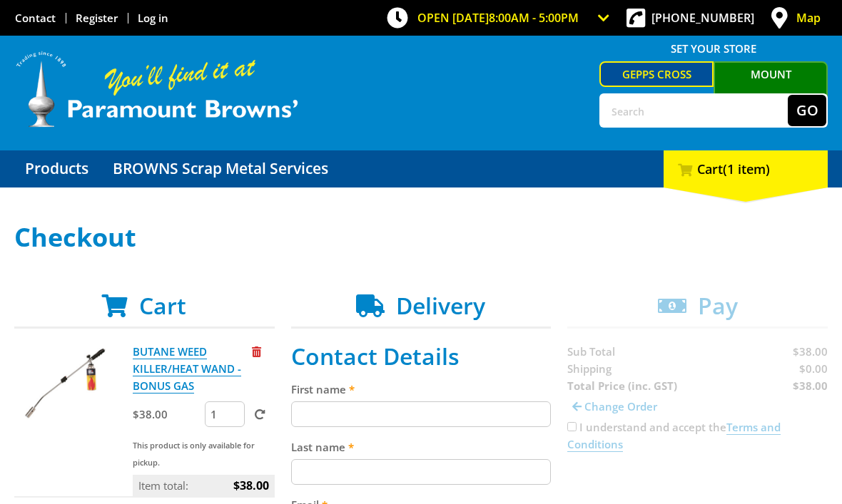 Image resolution: width=842 pixels, height=504 pixels. What do you see at coordinates (421, 472) in the screenshot?
I see `input: Please enter your last name.` at bounding box center [421, 472].